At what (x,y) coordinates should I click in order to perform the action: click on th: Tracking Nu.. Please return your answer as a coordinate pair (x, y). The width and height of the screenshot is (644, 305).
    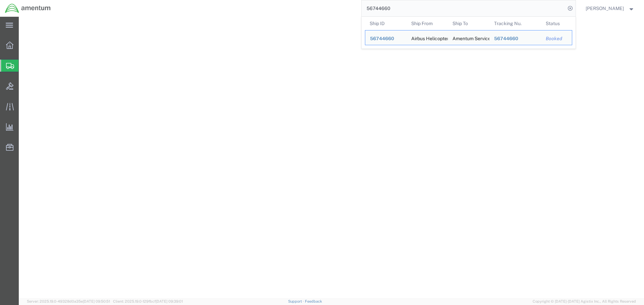
    Looking at the image, I should click on (515, 24).